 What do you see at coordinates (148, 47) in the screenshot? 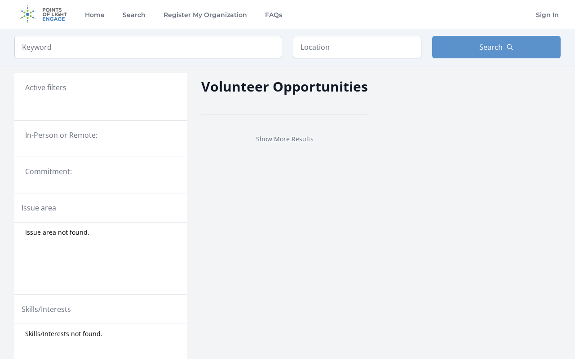
I see `input: Keyword` at bounding box center [148, 47].